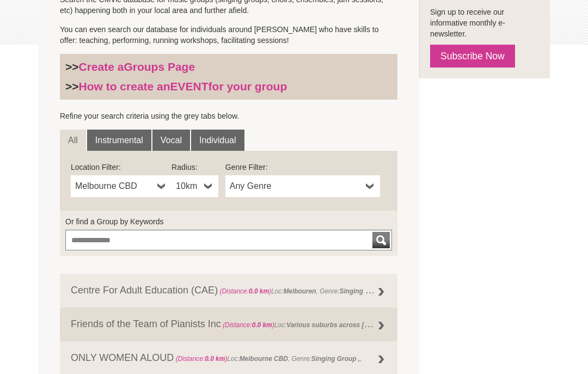 The image size is (588, 374). Describe the element at coordinates (188, 186) in the screenshot. I see `span: 10km` at that location.